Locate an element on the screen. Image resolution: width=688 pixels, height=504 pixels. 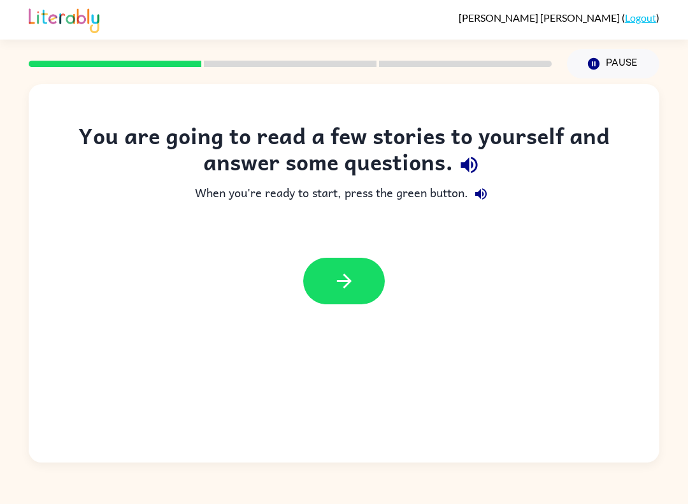
div: You are going to read a few stories to yourself and answer some questions. is located at coordinates (344, 152).